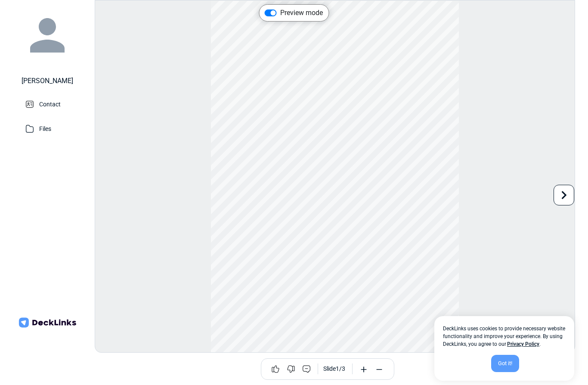 The width and height of the screenshot is (588, 385). I want to click on p: Files, so click(45, 128).